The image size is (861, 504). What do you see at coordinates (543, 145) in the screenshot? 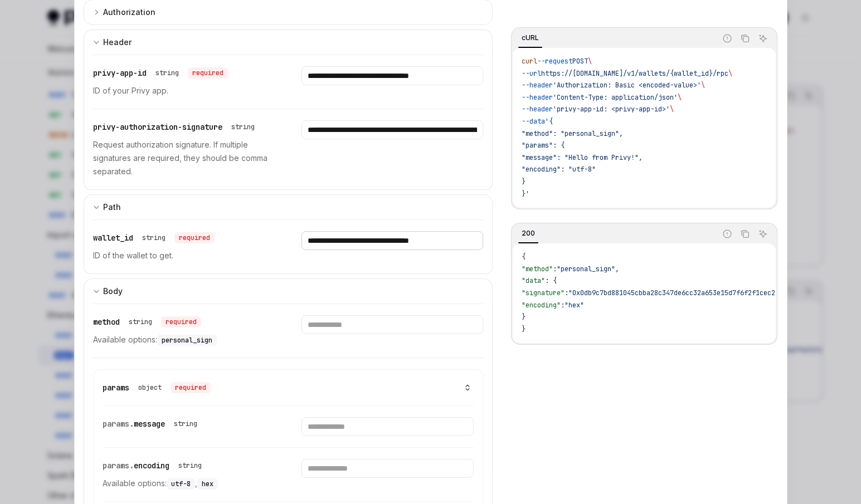
I see `span: "params": {` at bounding box center [543, 145].